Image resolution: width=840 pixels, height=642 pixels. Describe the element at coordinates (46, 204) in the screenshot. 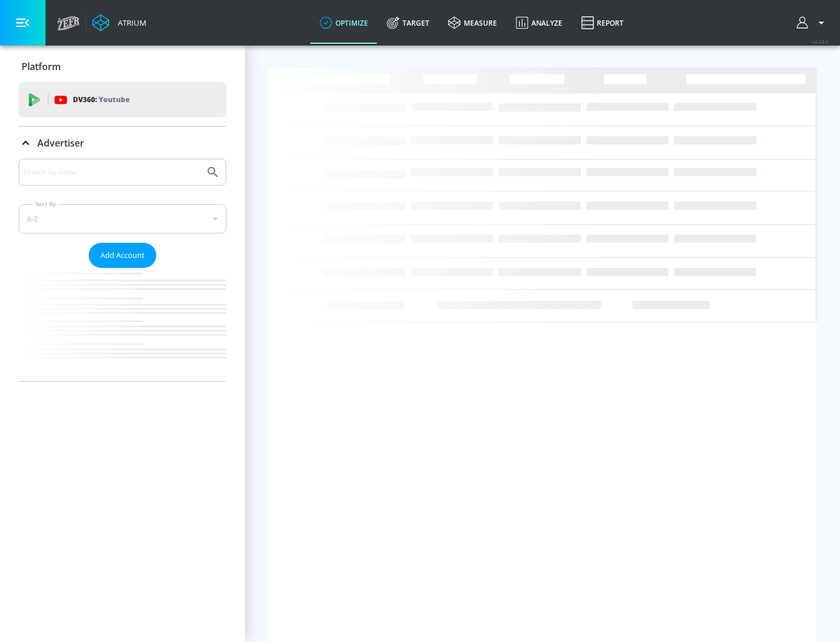

I see `label: Sort By` at that location.